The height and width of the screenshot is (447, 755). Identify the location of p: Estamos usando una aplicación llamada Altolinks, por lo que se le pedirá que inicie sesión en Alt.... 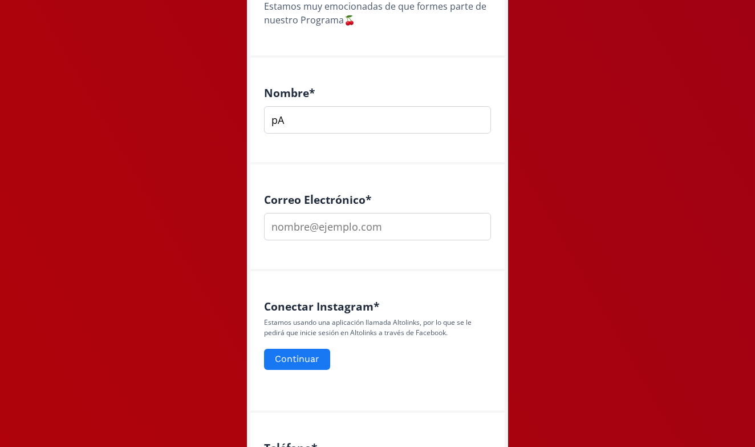
(378, 327).